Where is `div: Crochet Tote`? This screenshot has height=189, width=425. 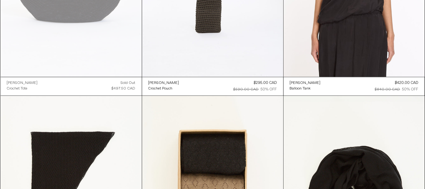 div: Crochet Tote is located at coordinates (17, 89).